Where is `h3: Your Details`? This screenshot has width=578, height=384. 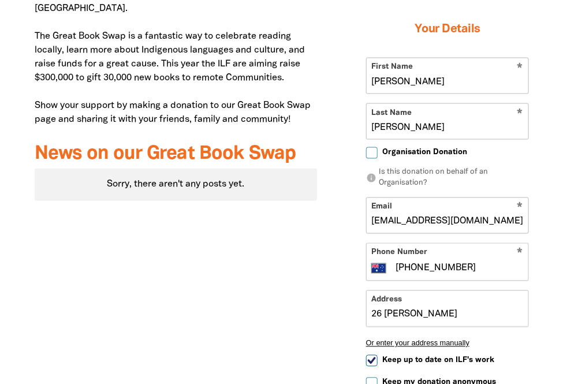
h3: Your Details is located at coordinates (448, 29).